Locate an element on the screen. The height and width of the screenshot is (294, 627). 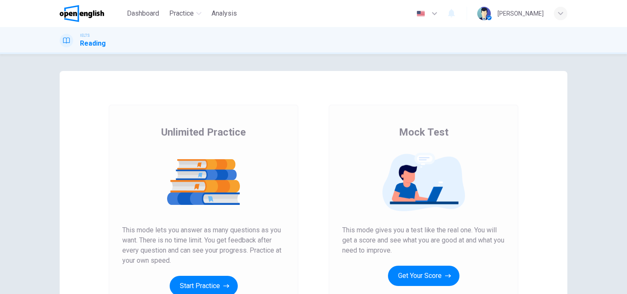
span: Analysis is located at coordinates (224, 14).